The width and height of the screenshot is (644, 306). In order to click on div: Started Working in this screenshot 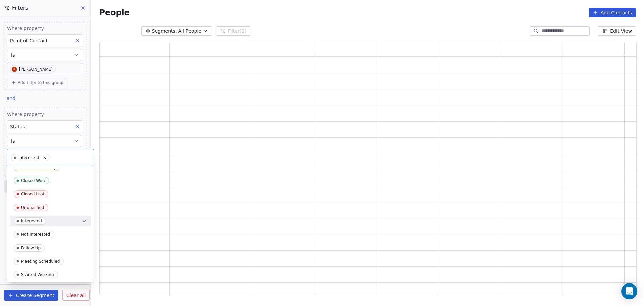, I will do `click(38, 275)`.